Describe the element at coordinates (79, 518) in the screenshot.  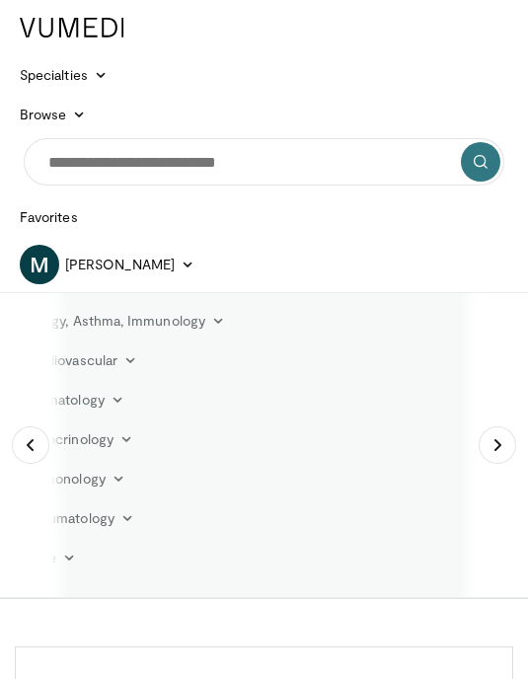
I see `a: Rheumatology` at that location.